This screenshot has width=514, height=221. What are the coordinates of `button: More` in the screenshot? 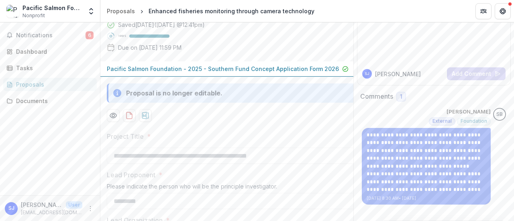 It's located at (90, 209).